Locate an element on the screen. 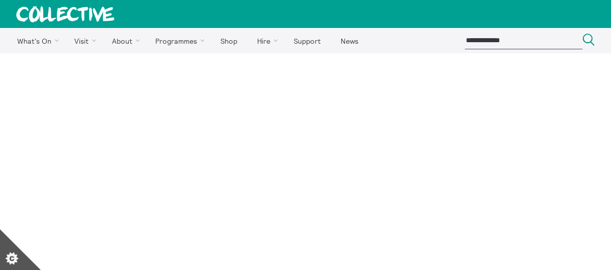 The image size is (611, 270). a: What's On is located at coordinates (36, 41).